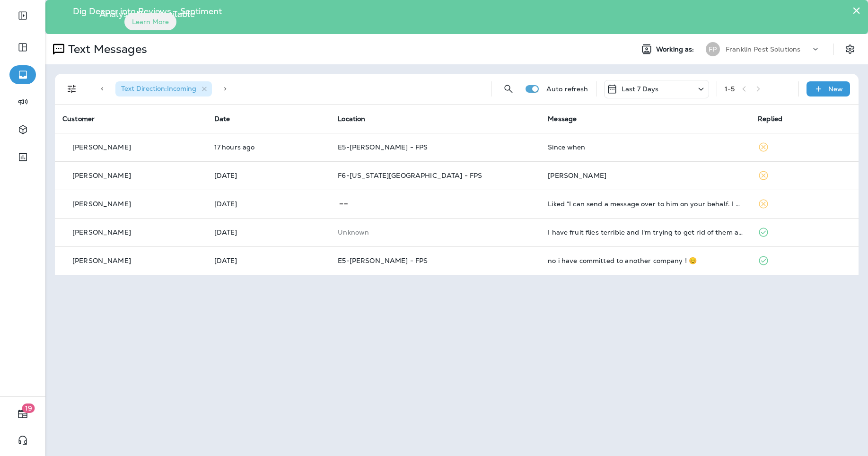  What do you see at coordinates (645, 147) in the screenshot?
I see `div: Since when` at bounding box center [645, 147].